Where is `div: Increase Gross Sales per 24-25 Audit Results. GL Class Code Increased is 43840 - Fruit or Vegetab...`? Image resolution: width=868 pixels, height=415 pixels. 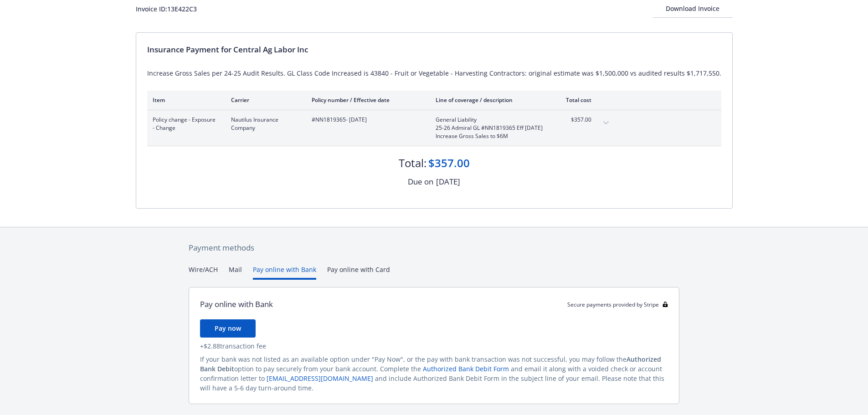 div: Increase Gross Sales per 24-25 Audit Results. GL Class Code Increased is 43840 - Fruit or Vegetab... is located at coordinates (434, 73).